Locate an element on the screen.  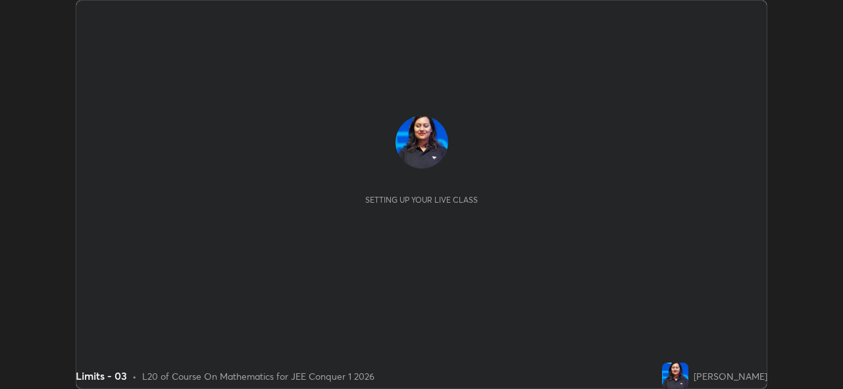
div: Limits - 03 is located at coordinates (101, 376).